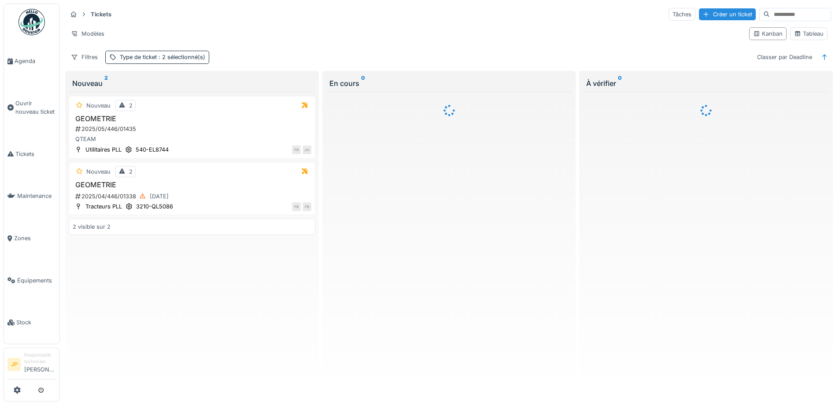  What do you see at coordinates (36, 107) in the screenshot?
I see `span: Ouvrir nouveau ticket` at bounding box center [36, 107].